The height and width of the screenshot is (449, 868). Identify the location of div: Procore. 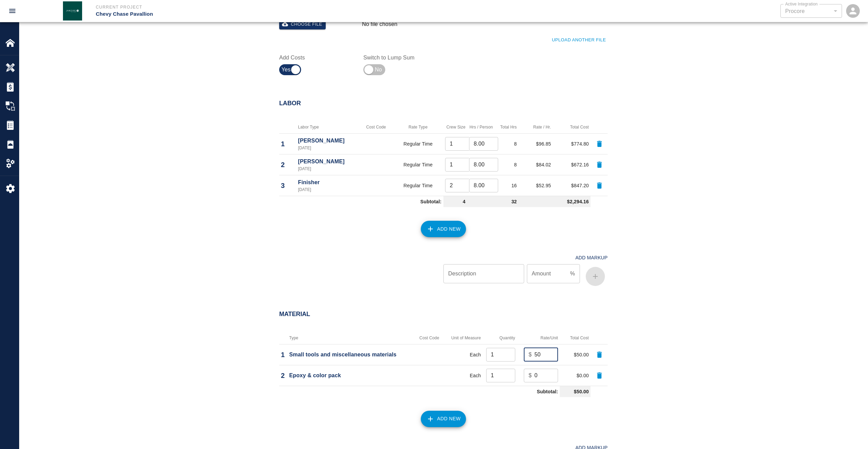
(811, 11).